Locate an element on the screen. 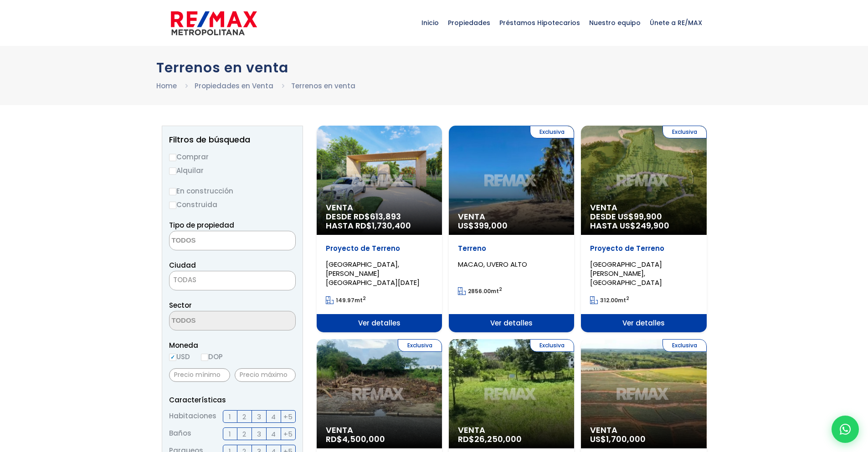 This screenshot has width=868, height=452. label: Alquilar is located at coordinates (233, 171).